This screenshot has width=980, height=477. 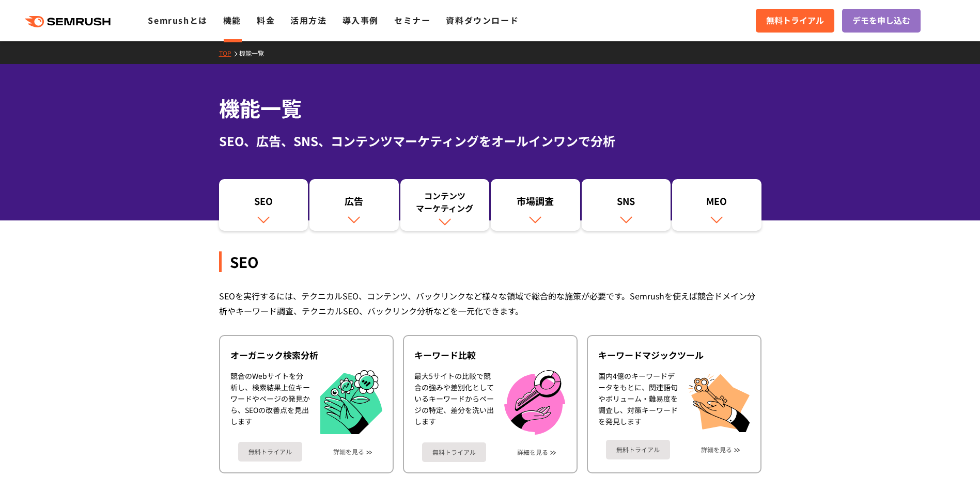 What do you see at coordinates (626, 205) in the screenshot?
I see `a: SNS` at bounding box center [626, 205].